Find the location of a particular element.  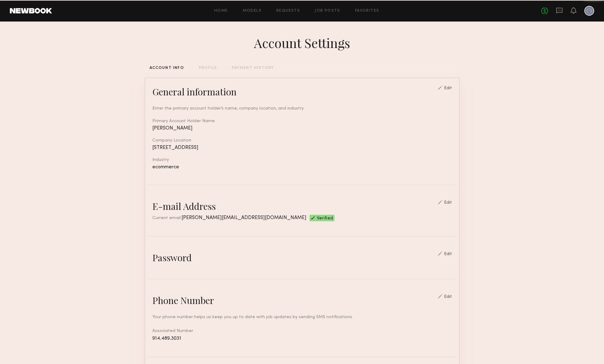

div: E-mail Address is located at coordinates (184, 206).